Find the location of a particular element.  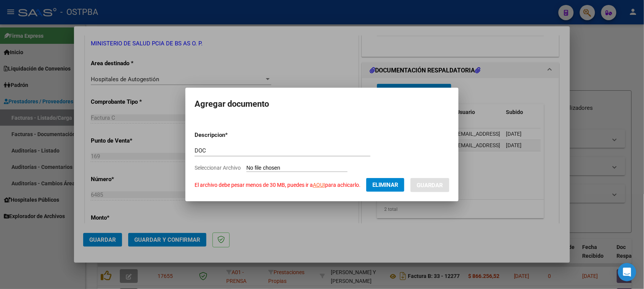

span: El archivo debe pesar menos de 30 MB, puedes ir a para achicarlo. is located at coordinates (277, 185).